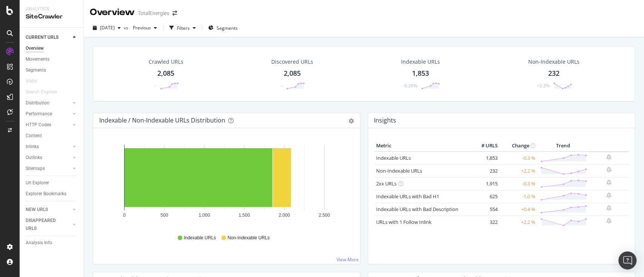 This screenshot has height=277, width=644. I want to click on div: TotalEnergies, so click(154, 13).